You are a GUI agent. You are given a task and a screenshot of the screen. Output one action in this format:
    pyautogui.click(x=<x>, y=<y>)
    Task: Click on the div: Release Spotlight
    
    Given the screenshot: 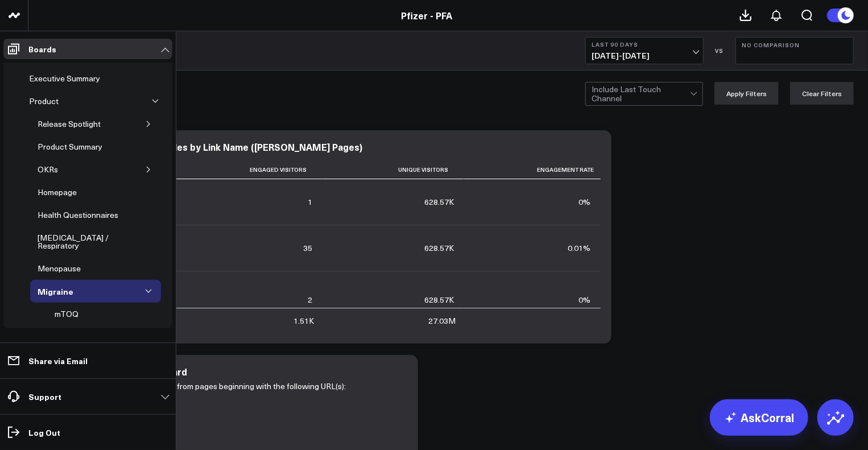 What is the action you would take?
    pyautogui.click(x=69, y=124)
    